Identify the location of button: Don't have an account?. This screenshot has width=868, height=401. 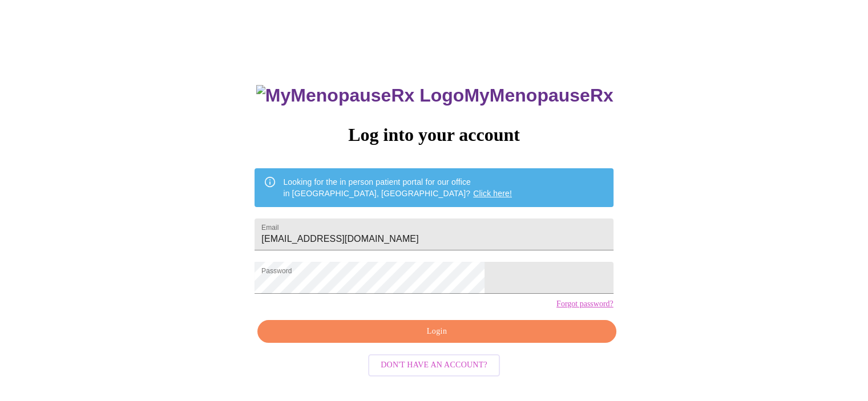
(434, 365).